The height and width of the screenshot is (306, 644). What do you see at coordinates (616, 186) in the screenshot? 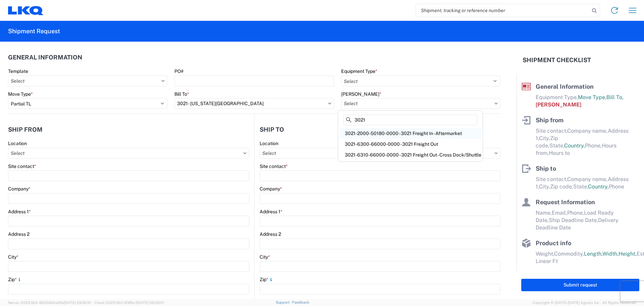
I see `span: Phone` at bounding box center [616, 186].